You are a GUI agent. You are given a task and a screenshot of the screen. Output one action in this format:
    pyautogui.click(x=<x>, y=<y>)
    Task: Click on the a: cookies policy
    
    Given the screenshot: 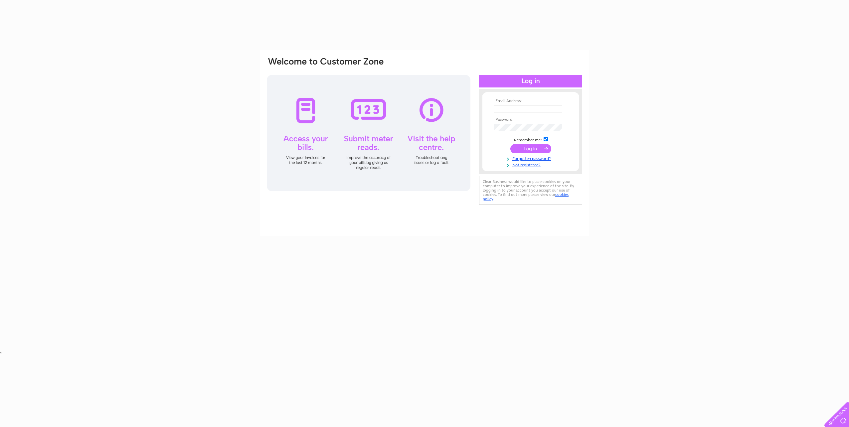 What is the action you would take?
    pyautogui.click(x=525, y=197)
    